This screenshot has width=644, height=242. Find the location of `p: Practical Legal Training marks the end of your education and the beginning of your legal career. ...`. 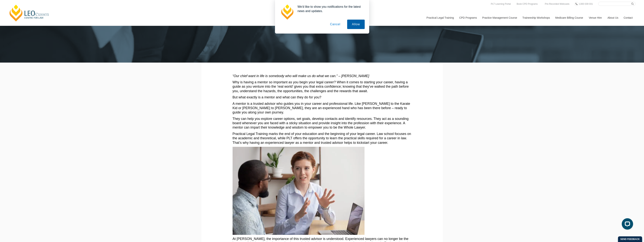

p: Practical Legal Training marks the end of your education and the beginning of your legal career. ... is located at coordinates (322, 139).